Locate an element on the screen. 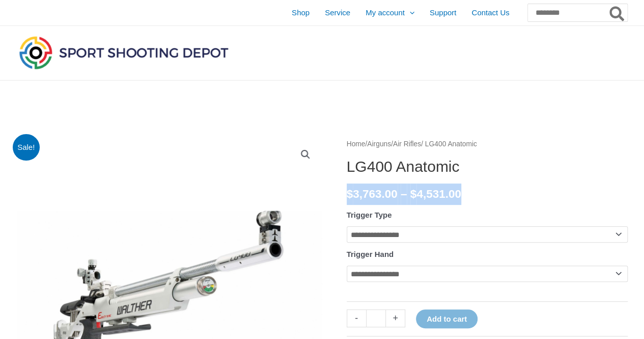 This screenshot has height=339, width=644. img: Sport Shooting Depot is located at coordinates (124, 52).